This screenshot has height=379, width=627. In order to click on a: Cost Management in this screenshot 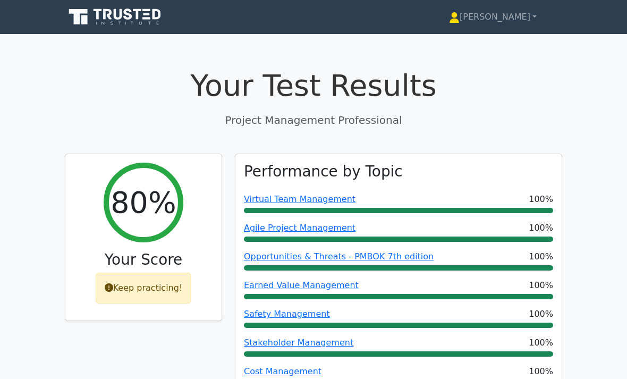, I will do `click(283, 371)`.